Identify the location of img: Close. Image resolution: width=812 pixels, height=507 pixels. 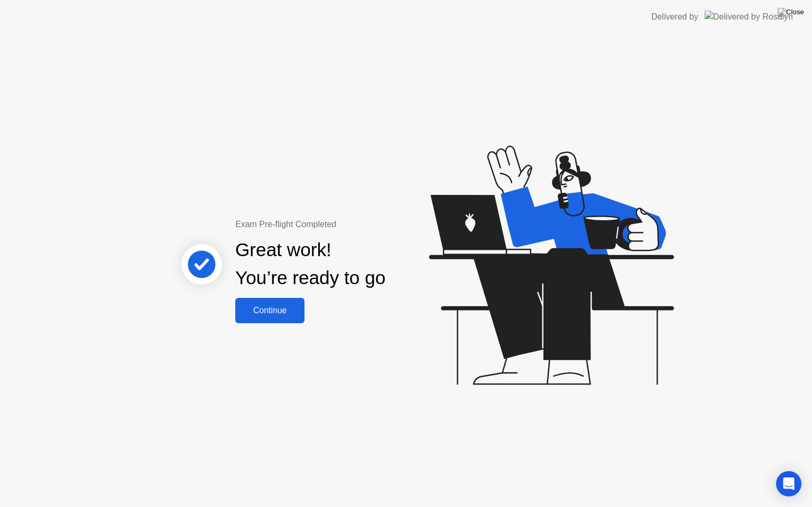
(790, 12).